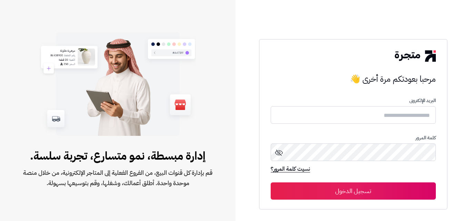  I want to click on button: تسجيل الدخول, so click(353, 191).